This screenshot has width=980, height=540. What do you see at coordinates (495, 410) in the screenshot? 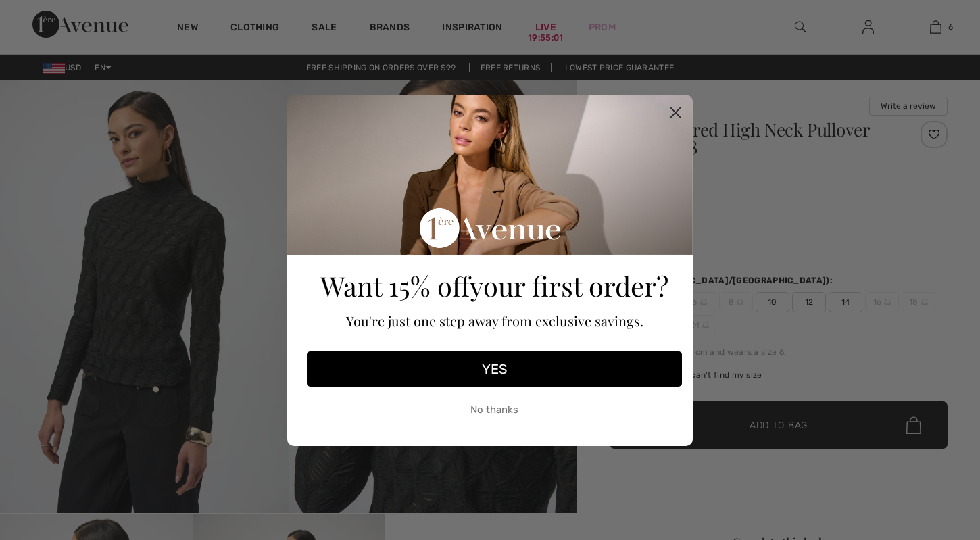
I see `button: No thanks` at bounding box center [495, 410].